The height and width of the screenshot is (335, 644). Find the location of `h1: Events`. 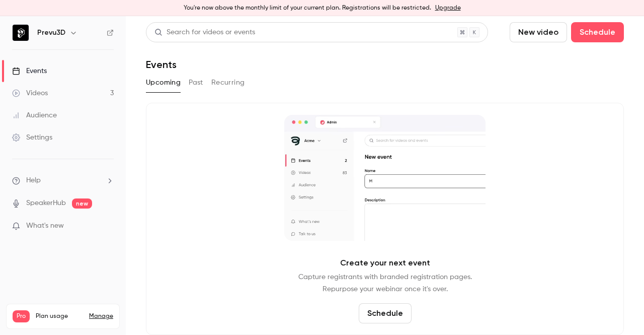

h1: Events is located at coordinates (161, 64).